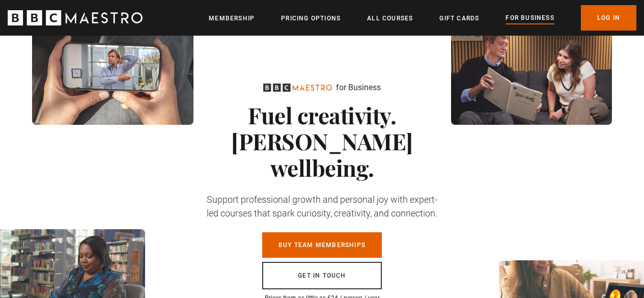  Describe the element at coordinates (358, 88) in the screenshot. I see `p: for Business` at that location.